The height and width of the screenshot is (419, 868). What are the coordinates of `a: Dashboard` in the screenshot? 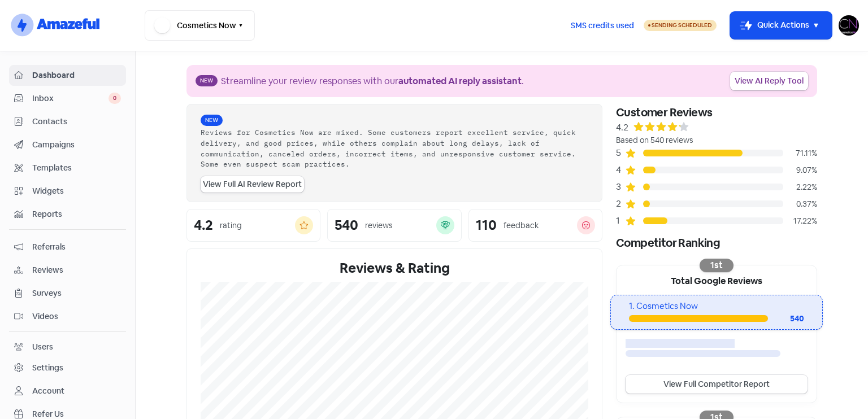 It's located at (67, 75).